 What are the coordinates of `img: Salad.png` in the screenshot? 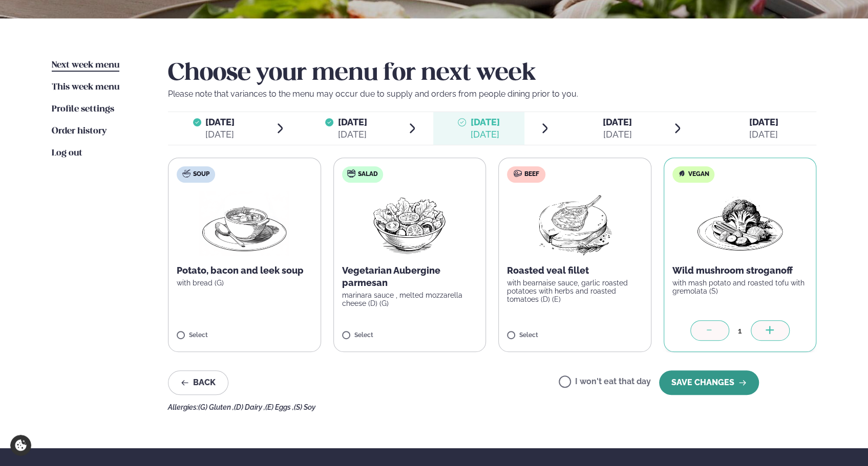 It's located at (409, 224).